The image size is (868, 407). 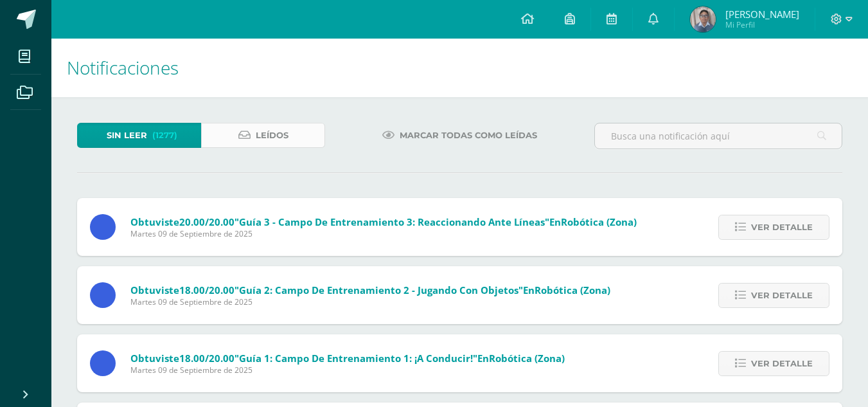 What do you see at coordinates (392, 222) in the screenshot?
I see `span: "Guía 3 - Campo de entrenamiento 3: Reaccionando ante líneas"` at bounding box center [392, 222].